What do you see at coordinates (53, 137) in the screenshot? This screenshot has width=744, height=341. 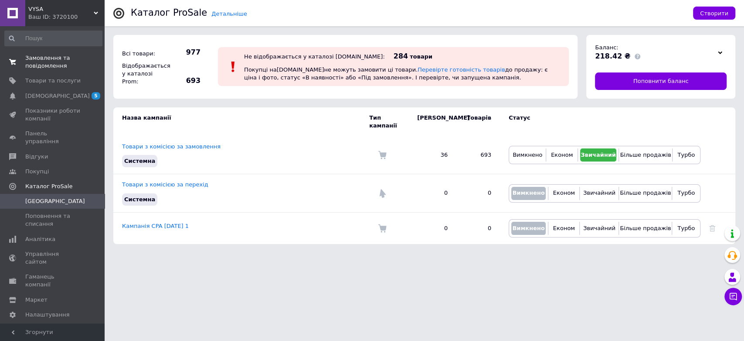 I see `span: Панель управління` at bounding box center [53, 137].